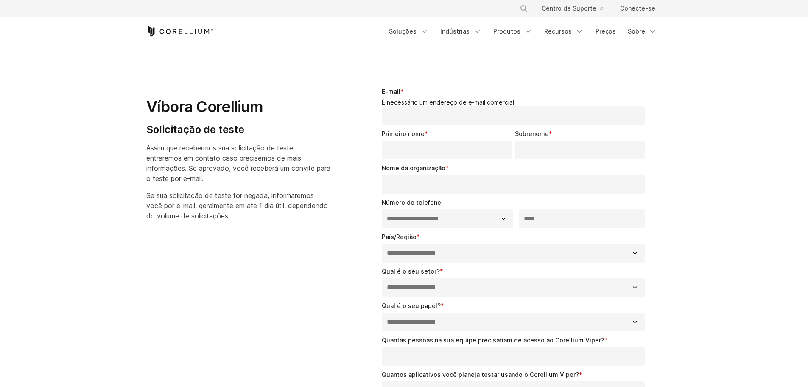  What do you see at coordinates (403, 31) in the screenshot?
I see `font: Soluções` at bounding box center [403, 31].